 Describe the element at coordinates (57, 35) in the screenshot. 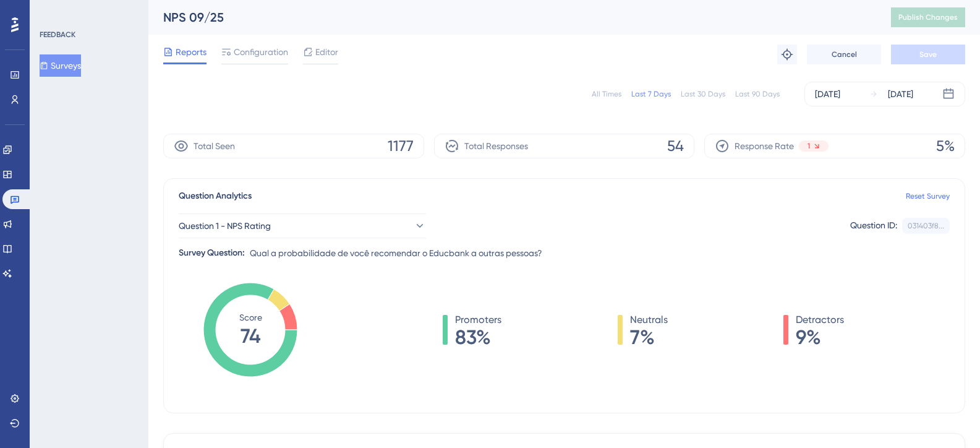

I see `div: FEEDBACK` at that location.